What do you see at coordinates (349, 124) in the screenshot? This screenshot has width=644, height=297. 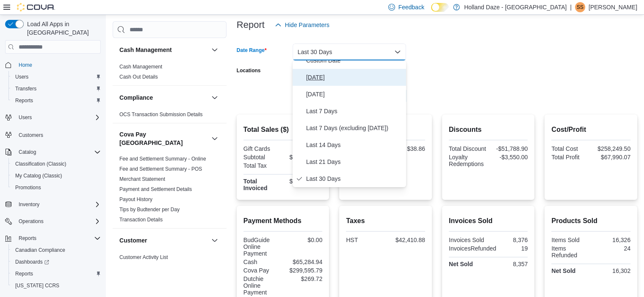 I see `div: Select listbox` at bounding box center [349, 124].